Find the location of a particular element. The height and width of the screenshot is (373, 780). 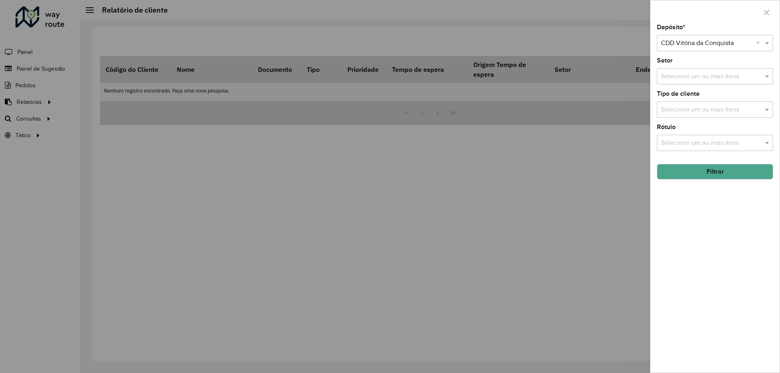

label: Setor is located at coordinates (665, 61).